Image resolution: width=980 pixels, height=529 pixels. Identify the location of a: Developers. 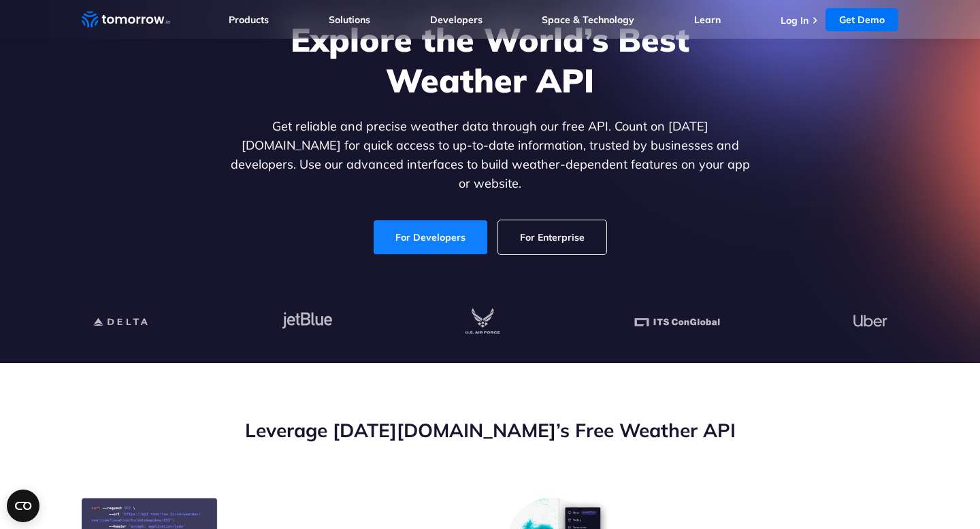
(456, 20).